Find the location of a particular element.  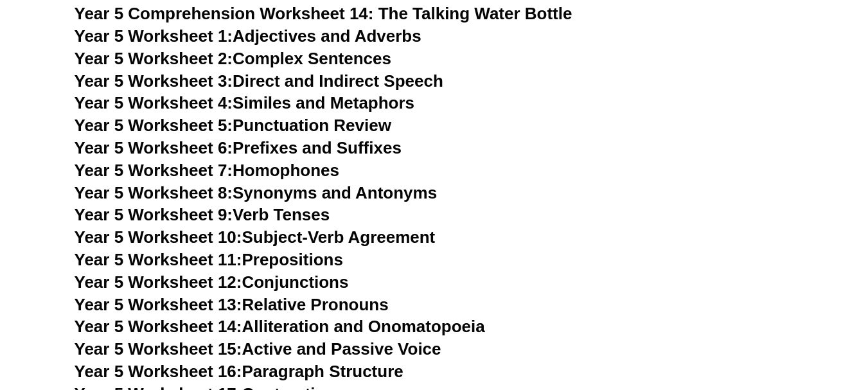

span: Year 5 Worksheet 3: is located at coordinates (154, 81).